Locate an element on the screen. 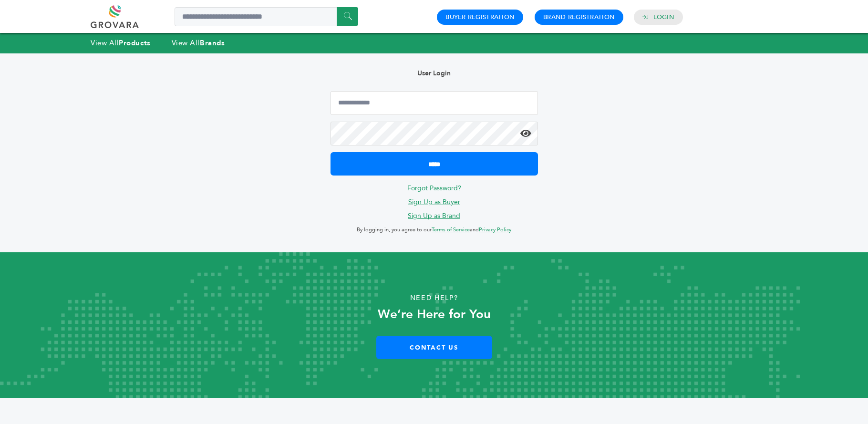 This screenshot has height=424, width=868. a: Forgot Password? is located at coordinates (434, 188).